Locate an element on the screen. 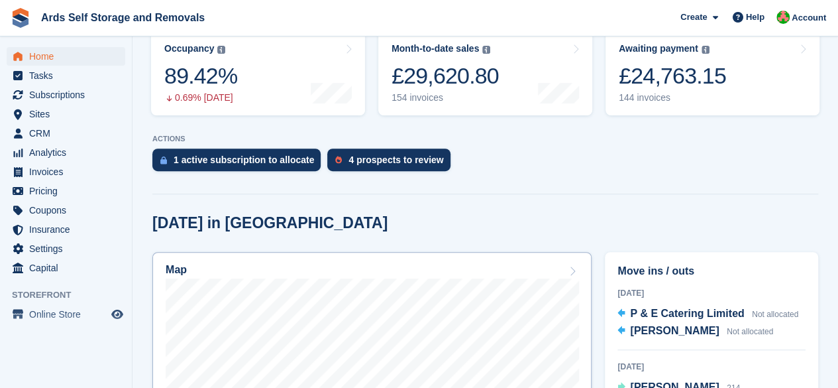  div: 89.42% is located at coordinates (201, 76).